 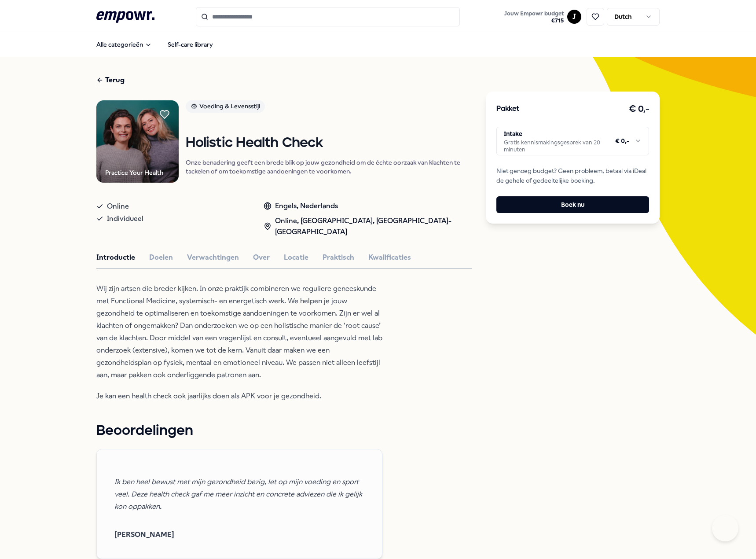 What do you see at coordinates (534, 14) in the screenshot?
I see `span: Jouw Empowr budget` at bounding box center [534, 14].